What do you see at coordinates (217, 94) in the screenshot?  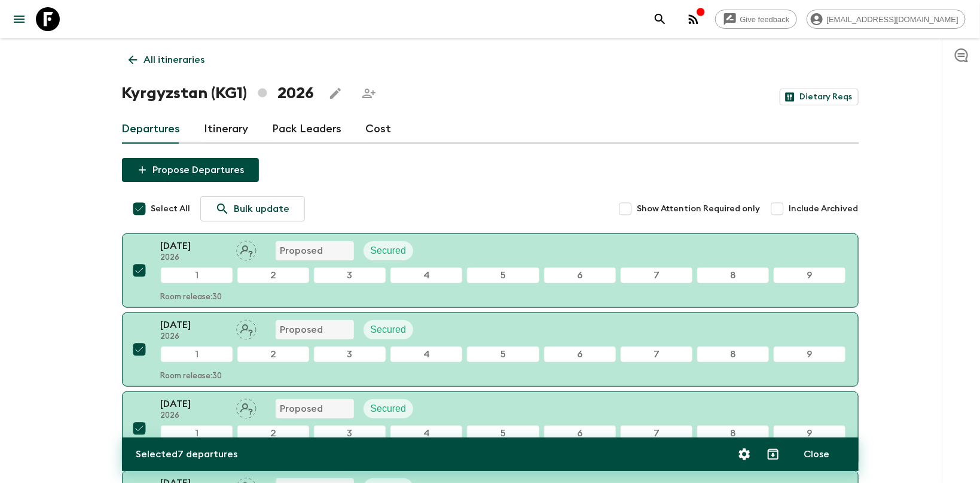 I see `h1: Kyrgyzstan (KG1) 2026` at bounding box center [217, 94].